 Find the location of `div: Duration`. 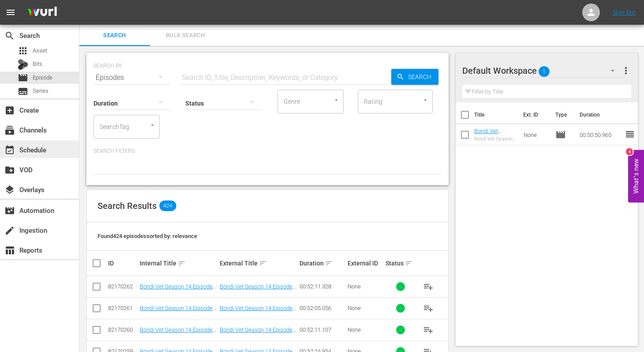

div: Duration is located at coordinates (322, 263).